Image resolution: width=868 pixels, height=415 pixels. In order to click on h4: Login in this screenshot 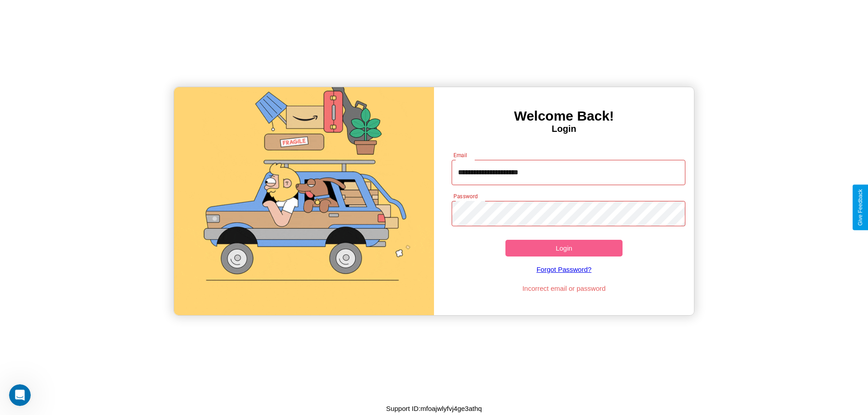, I will do `click(563, 129)`.